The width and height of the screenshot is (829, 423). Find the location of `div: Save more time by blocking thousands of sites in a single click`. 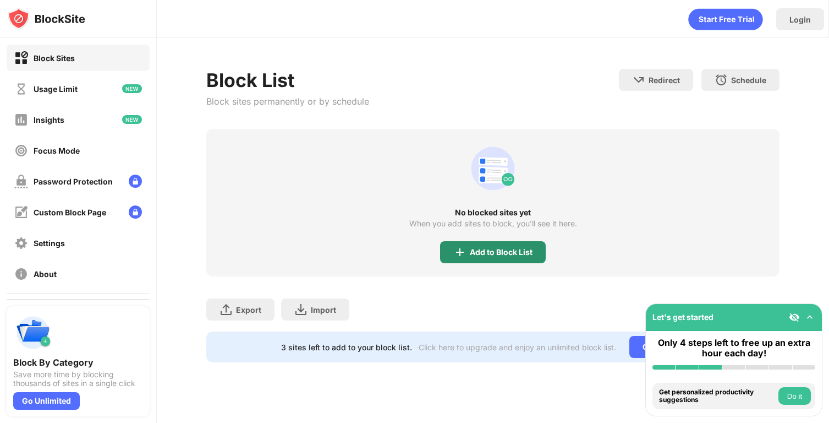

div: Save more time by blocking thousands of sites in a single click is located at coordinates (78, 379).